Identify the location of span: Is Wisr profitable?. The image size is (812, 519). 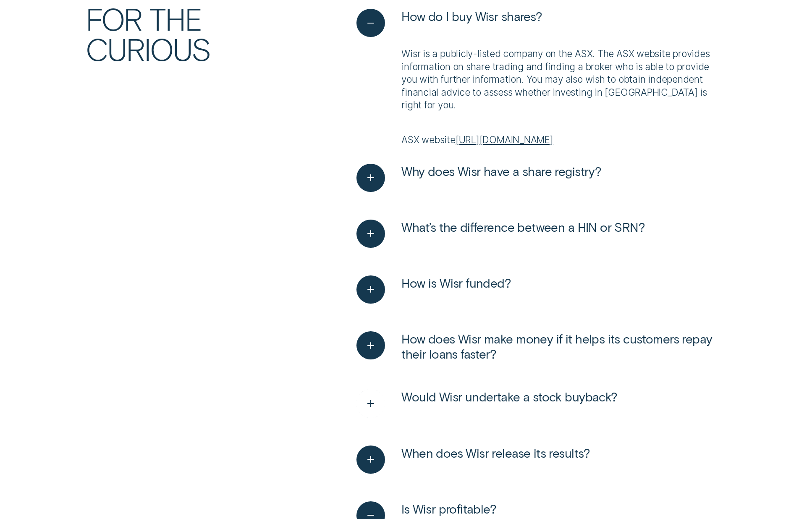
(448, 509).